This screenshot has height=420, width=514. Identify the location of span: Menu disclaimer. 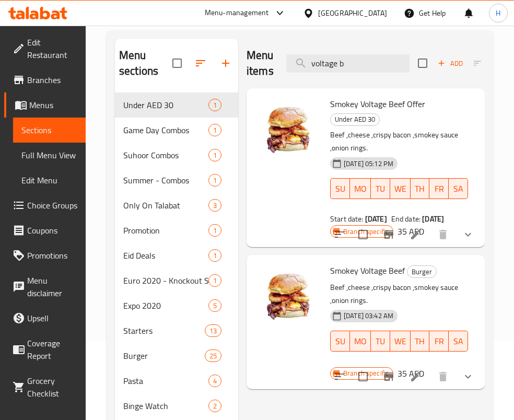
(52, 287).